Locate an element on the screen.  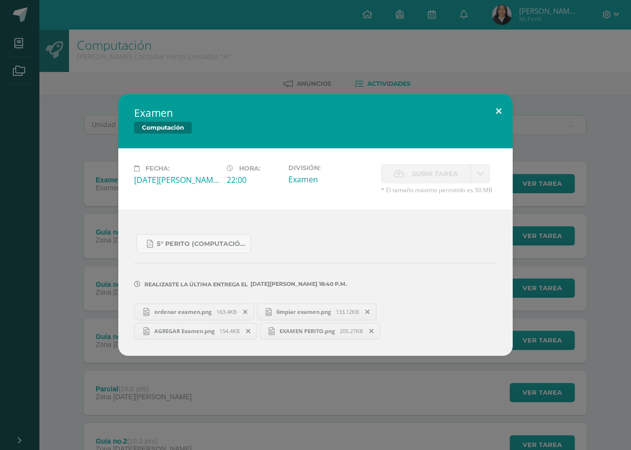
span: 5° Perito (Computación).pdf is located at coordinates (201, 244).